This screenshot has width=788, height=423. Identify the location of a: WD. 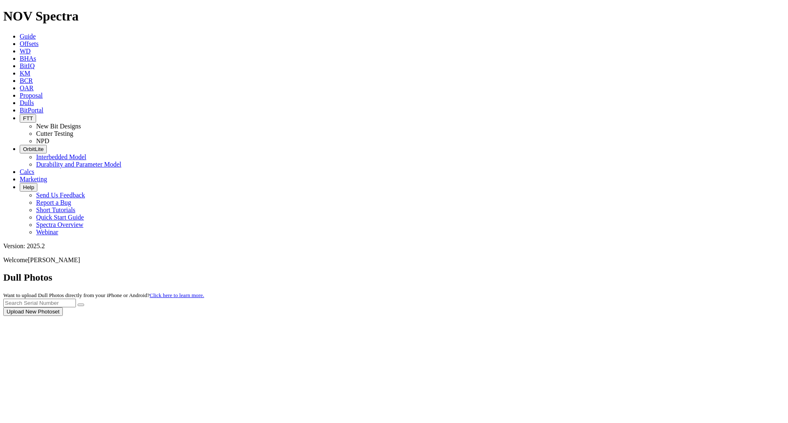
(25, 51).